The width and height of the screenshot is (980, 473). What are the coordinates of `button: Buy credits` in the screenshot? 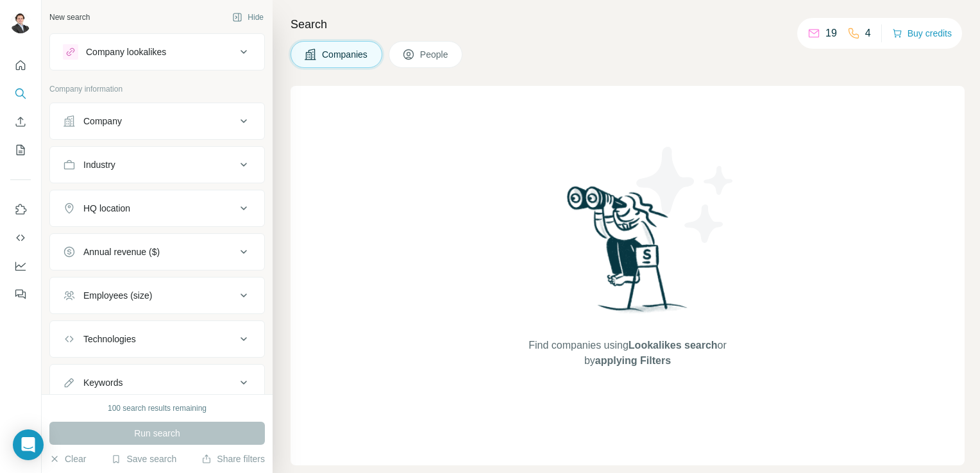 It's located at (922, 34).